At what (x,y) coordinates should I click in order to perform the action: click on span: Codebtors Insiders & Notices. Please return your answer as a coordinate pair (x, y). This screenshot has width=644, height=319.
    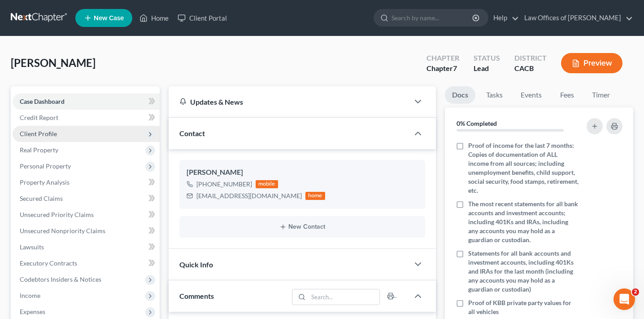
    Looking at the image, I should click on (61, 279).